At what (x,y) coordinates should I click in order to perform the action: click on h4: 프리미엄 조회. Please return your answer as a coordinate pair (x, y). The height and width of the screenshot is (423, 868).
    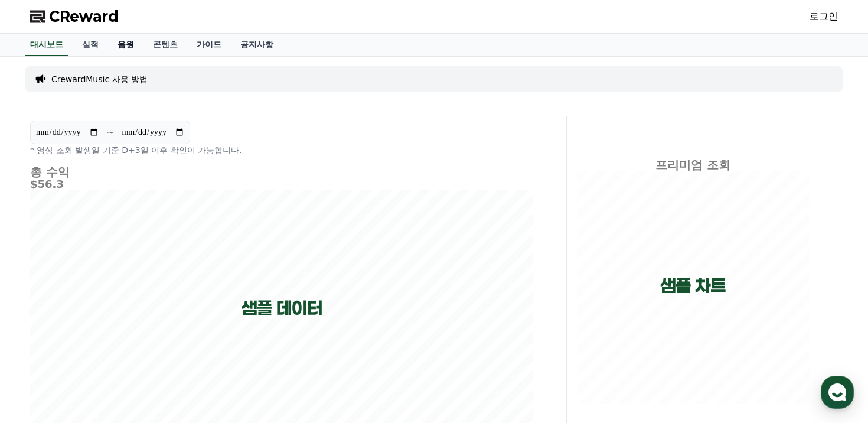
    Looking at the image, I should click on (692, 165).